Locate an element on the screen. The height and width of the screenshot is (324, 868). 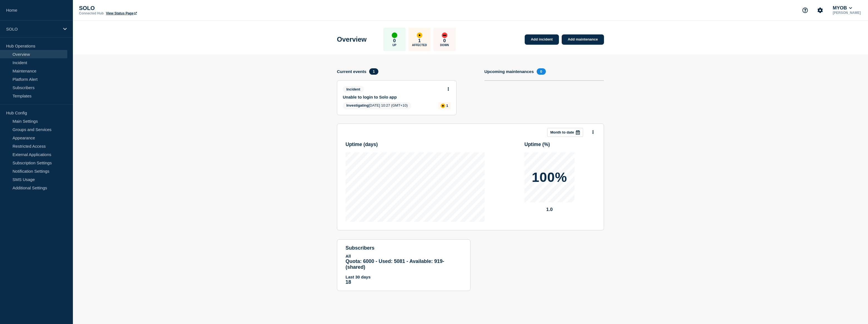
p: Month to date is located at coordinates (562, 132).